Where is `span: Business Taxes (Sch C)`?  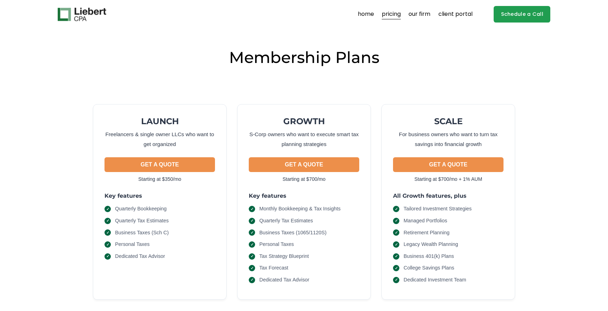 span: Business Taxes (Sch C) is located at coordinates (142, 233).